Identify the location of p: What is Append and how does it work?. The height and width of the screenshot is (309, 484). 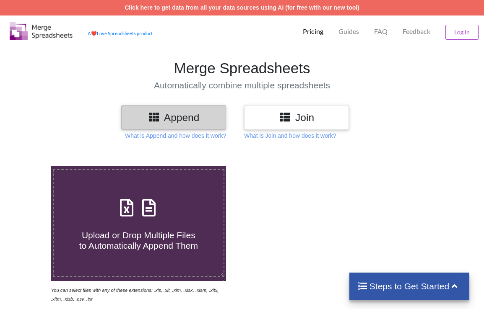
(175, 136).